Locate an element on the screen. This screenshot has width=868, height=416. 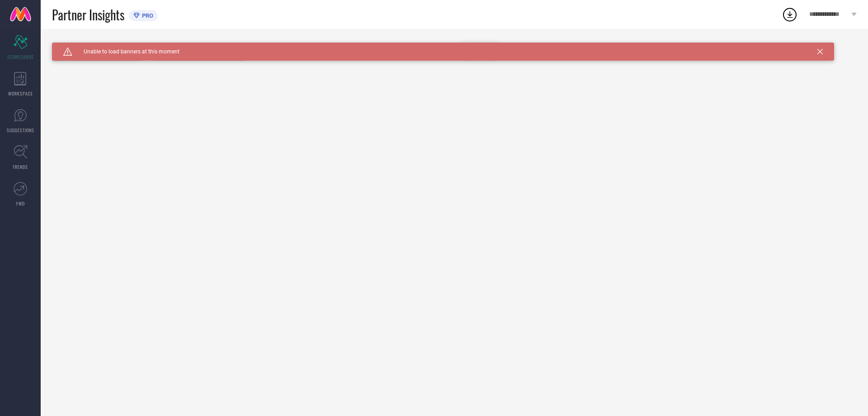
span: SUGGESTIONS is located at coordinates (21, 129).